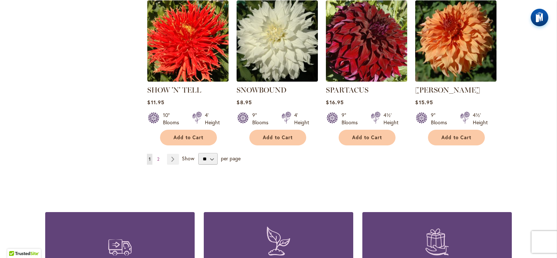  What do you see at coordinates (158, 159) in the screenshot?
I see `span: 2` at bounding box center [158, 159].